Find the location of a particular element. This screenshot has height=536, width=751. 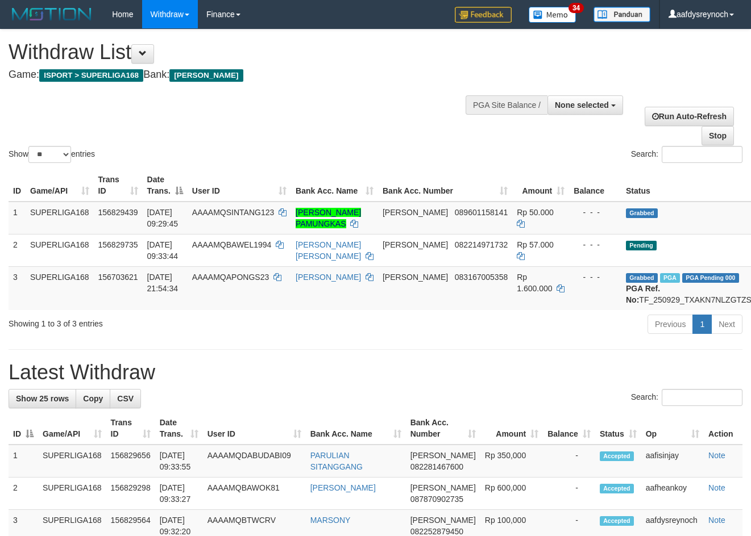

span: Copy is located at coordinates (93, 399).